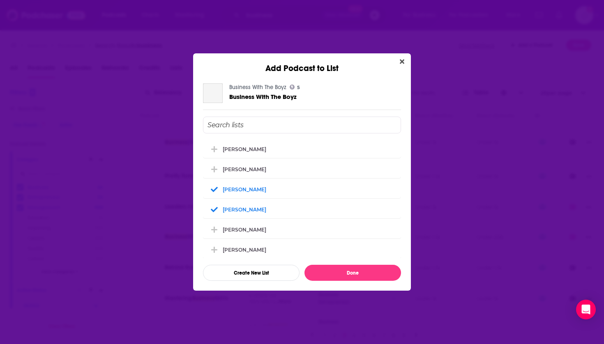 This screenshot has height=344, width=604. I want to click on div: Thomas Smith, so click(302, 169).